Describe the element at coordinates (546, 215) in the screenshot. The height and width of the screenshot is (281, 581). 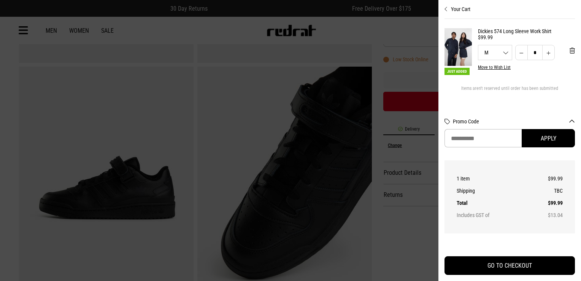
I see `td: $13.04` at that location.